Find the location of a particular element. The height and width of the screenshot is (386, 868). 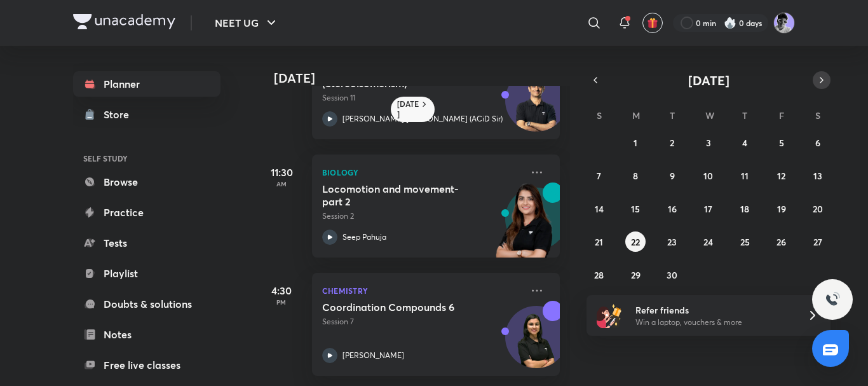

button: September 4, 2025 is located at coordinates (745, 143).